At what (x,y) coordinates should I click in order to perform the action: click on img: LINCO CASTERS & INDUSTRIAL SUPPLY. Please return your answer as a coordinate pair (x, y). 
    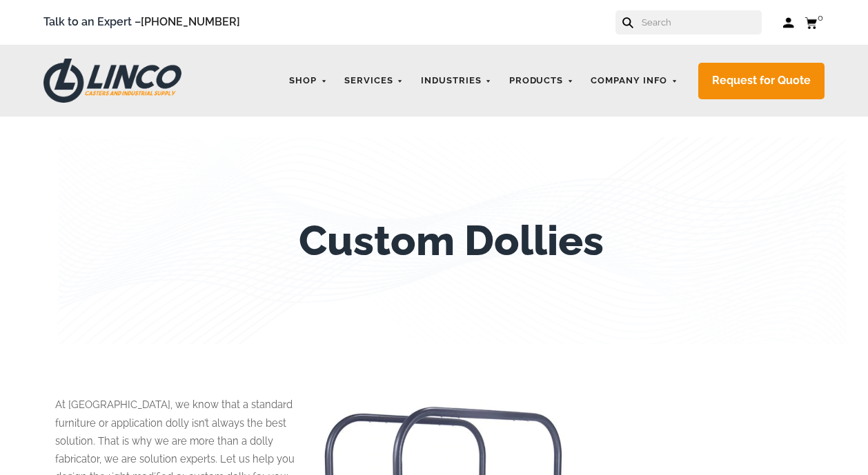
    Looking at the image, I should click on (113, 81).